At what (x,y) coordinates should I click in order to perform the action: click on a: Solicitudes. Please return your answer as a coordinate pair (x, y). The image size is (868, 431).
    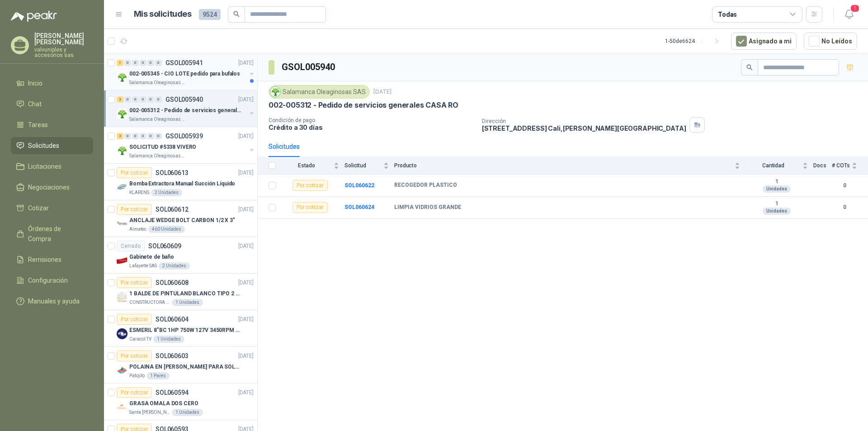
    Looking at the image, I should click on (52, 145).